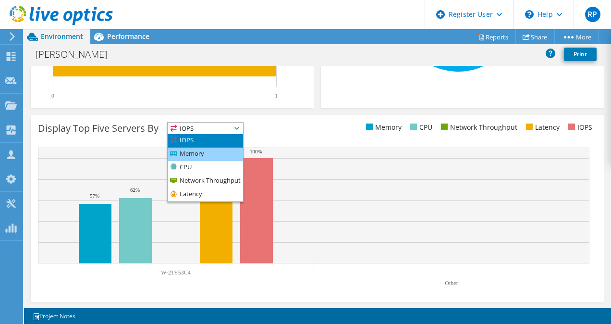 Image resolution: width=611 pixels, height=324 pixels. I want to click on a: Project Notes, so click(54, 316).